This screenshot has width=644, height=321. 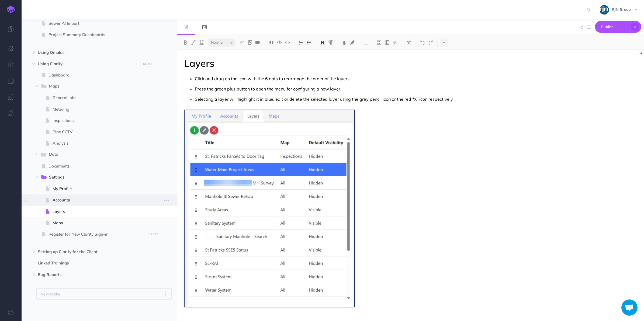 I want to click on img: qOk4ELZV8BckfBGsOcnHYIzU57XHwz04oqaxT1D6.jpeg, so click(x=604, y=10).